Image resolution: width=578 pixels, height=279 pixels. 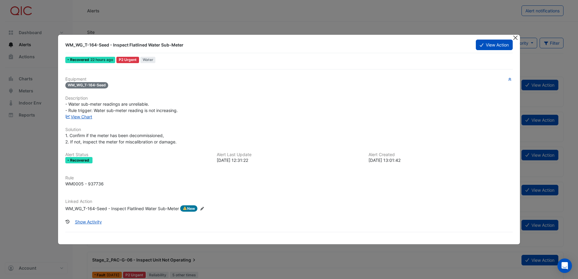 I want to click on div: P2 Urgent, so click(x=128, y=60).